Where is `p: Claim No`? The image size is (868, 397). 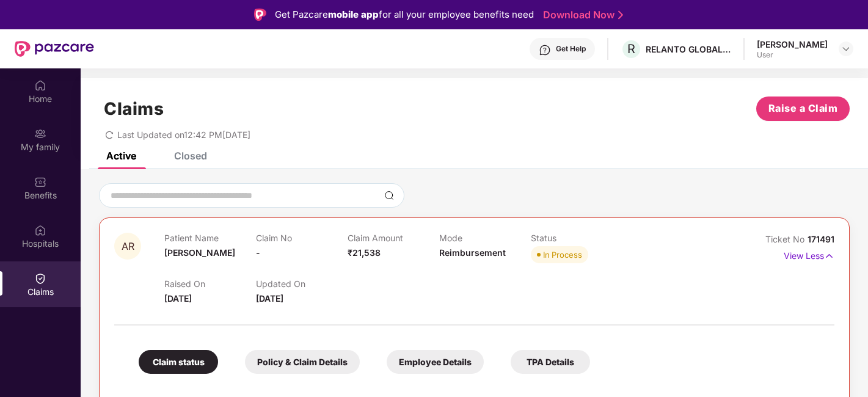
p: Claim No is located at coordinates (302, 238).